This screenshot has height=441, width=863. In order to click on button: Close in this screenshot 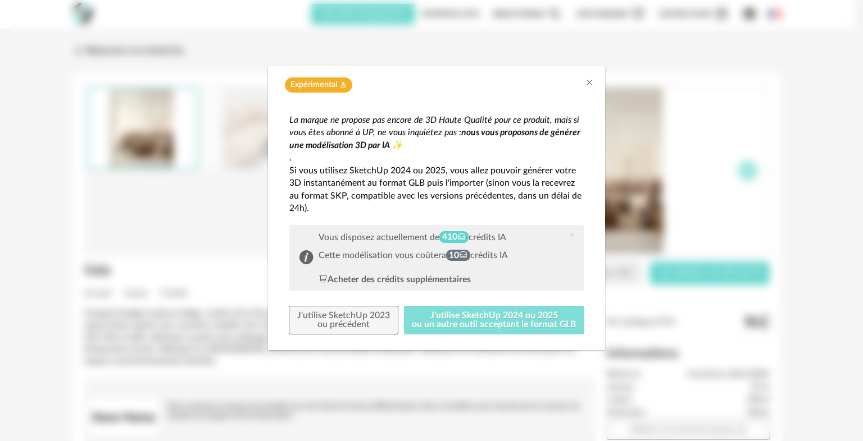, I will do `click(589, 83)`.